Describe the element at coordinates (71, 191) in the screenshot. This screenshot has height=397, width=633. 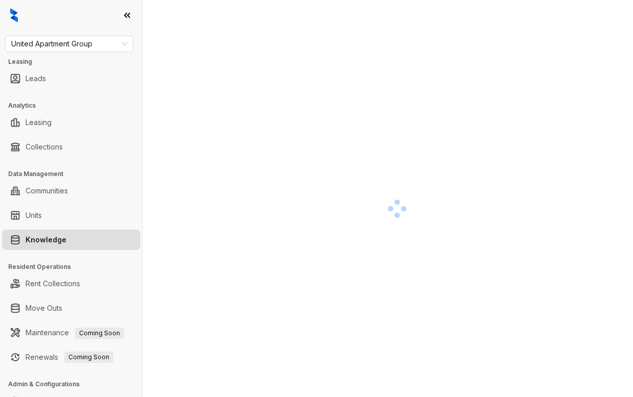
I see `li: Communities` at that location.